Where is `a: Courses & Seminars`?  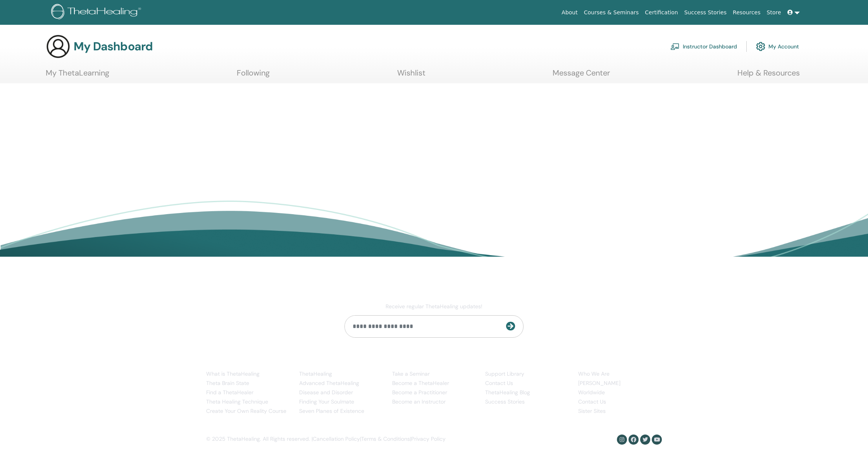 a: Courses & Seminars is located at coordinates (611, 12).